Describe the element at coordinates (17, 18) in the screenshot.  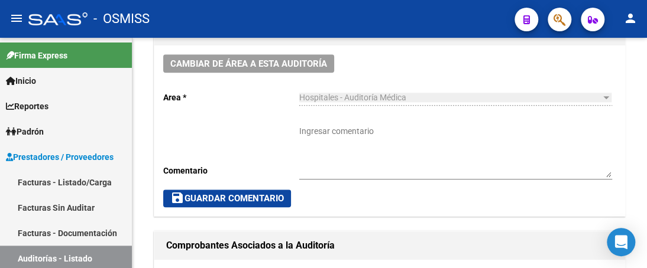
I see `mat-icon: menu` at that location.